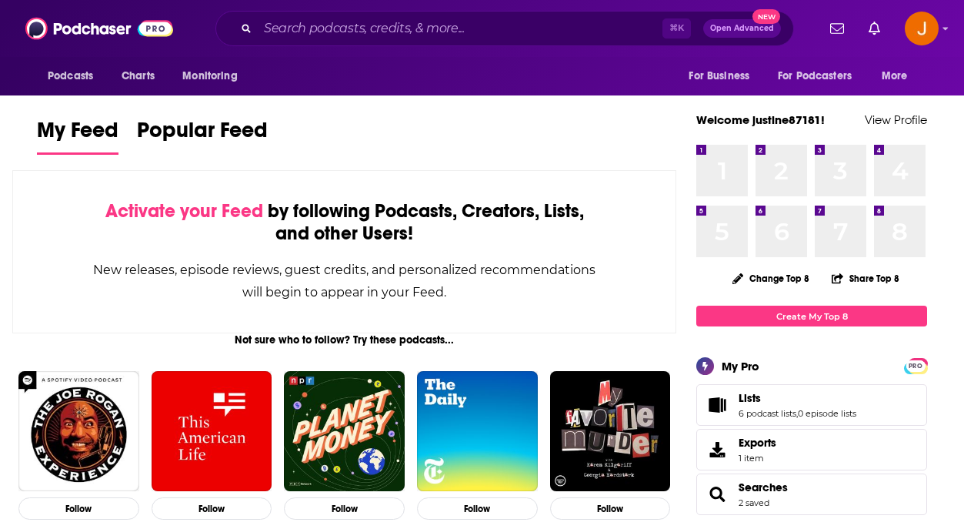 The height and width of the screenshot is (529, 964). I want to click on span: Monitoring, so click(209, 76).